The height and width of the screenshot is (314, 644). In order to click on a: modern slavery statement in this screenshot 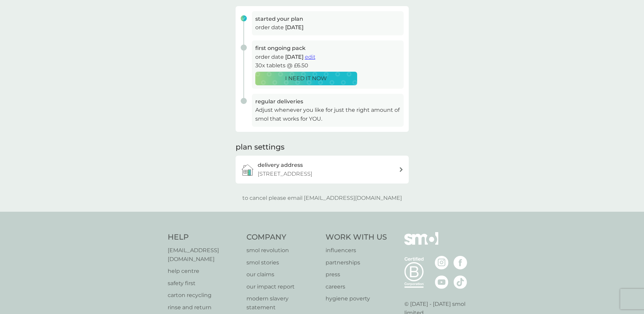, I will do `click(282, 303)`.